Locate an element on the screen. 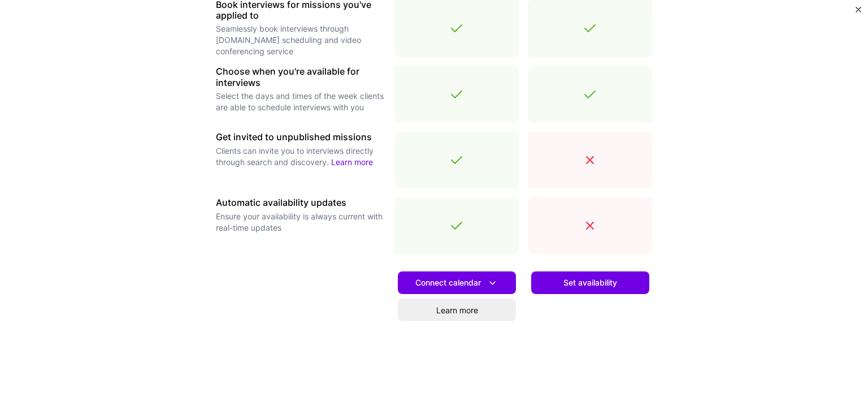 This screenshot has width=868, height=393. span: Connect calendar is located at coordinates (456, 283).